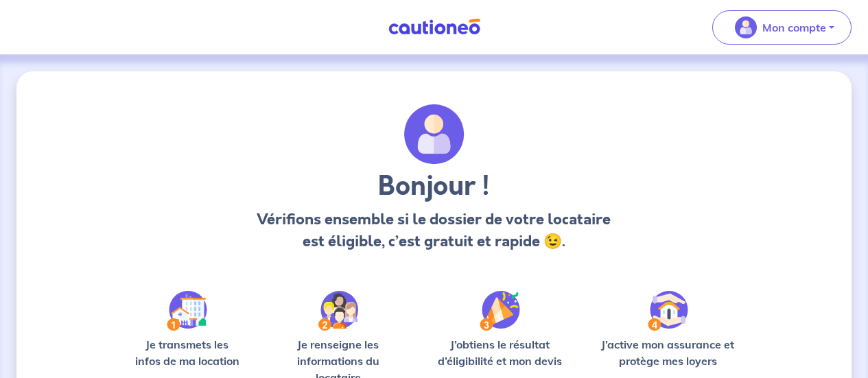 This screenshot has width=868, height=378. Describe the element at coordinates (338, 310) in the screenshot. I see `img: /static/c0a346edaed446bb123850d2d04ad552/Step-2.svg` at that location.